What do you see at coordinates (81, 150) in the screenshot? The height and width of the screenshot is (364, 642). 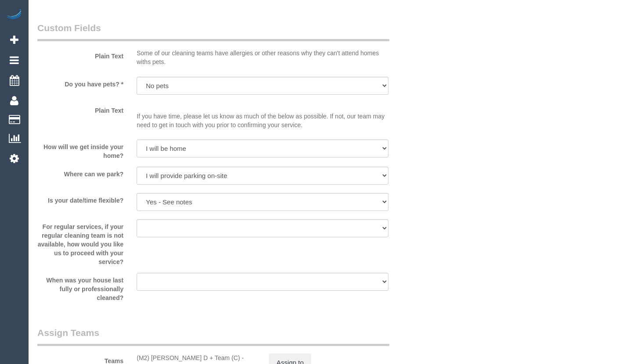 I see `label: How will we get inside your home?` at bounding box center [81, 150].